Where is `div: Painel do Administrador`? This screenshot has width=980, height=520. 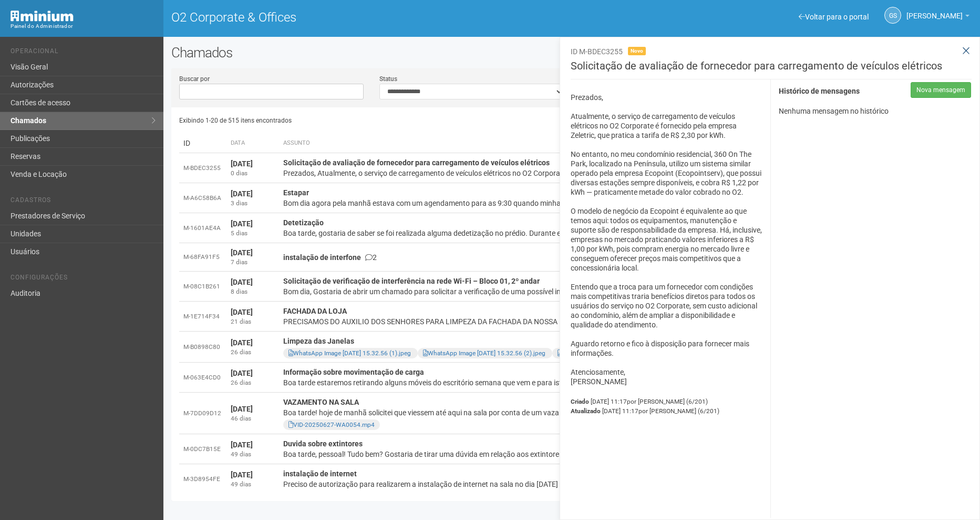 div: Painel do Administrador is located at coordinates (83, 27).